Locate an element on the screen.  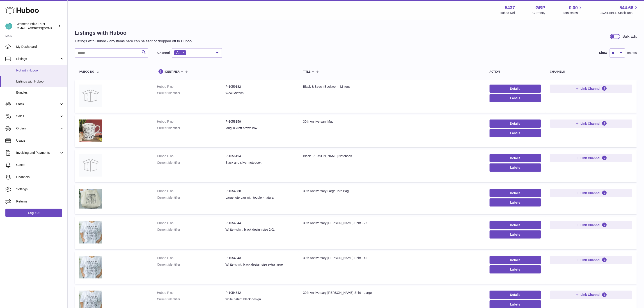
dd: P-1056194 is located at coordinates (259, 156).